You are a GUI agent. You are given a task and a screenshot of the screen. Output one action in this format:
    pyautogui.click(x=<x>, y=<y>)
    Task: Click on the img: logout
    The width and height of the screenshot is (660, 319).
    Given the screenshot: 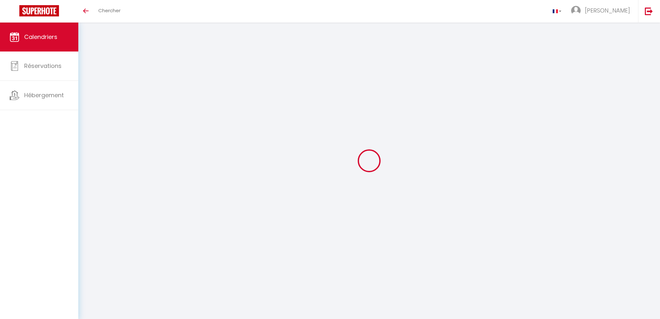 What is the action you would take?
    pyautogui.click(x=648, y=11)
    